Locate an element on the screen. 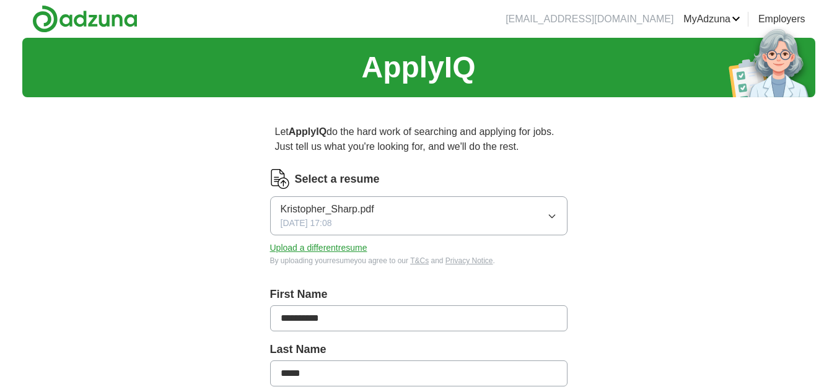 The height and width of the screenshot is (392, 837). div: By uploading your resume you agree to our and . is located at coordinates (419, 261).